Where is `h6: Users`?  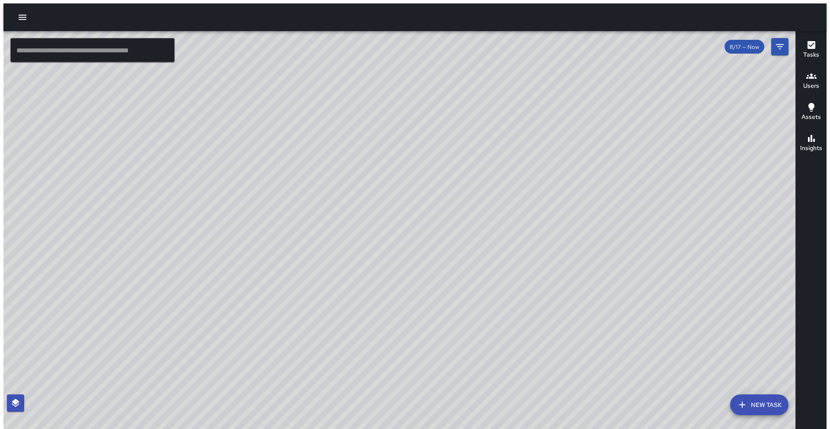
h6: Users is located at coordinates (811, 86).